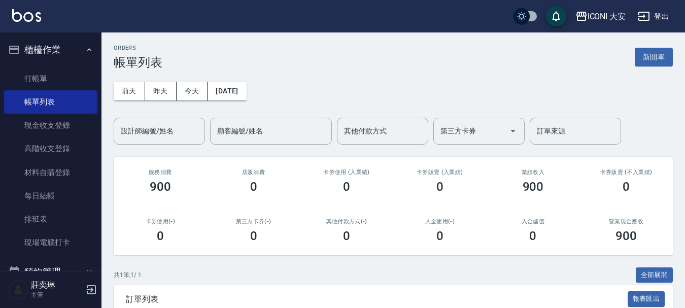 The image size is (685, 308). I want to click on h2: 卡券販賣 (入業績), so click(440, 172).